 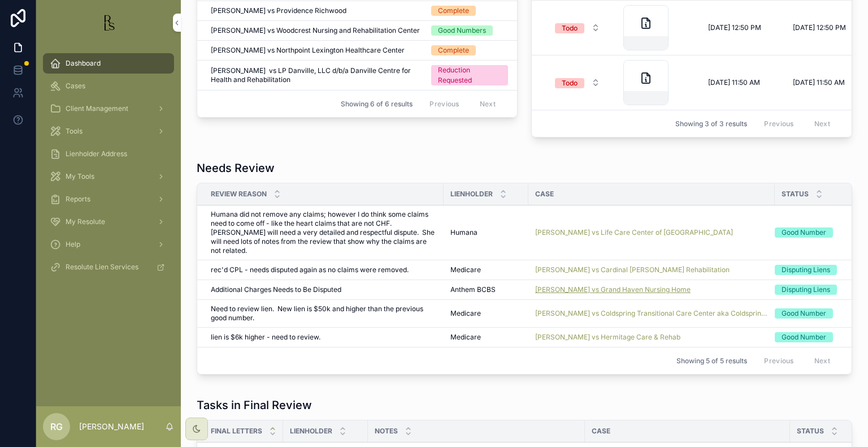 What do you see at coordinates (254, 405) in the screenshot?
I see `h1: Tasks in Final Review` at bounding box center [254, 405].